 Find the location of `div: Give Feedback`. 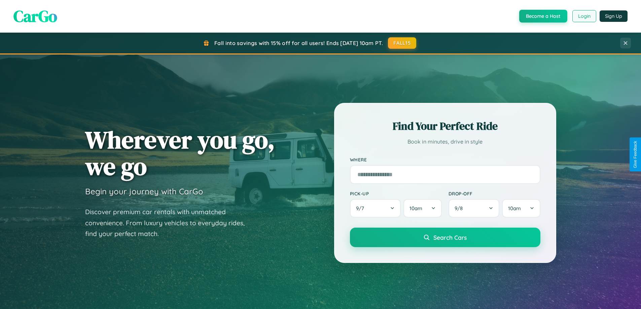

div: Give Feedback is located at coordinates (635, 154).